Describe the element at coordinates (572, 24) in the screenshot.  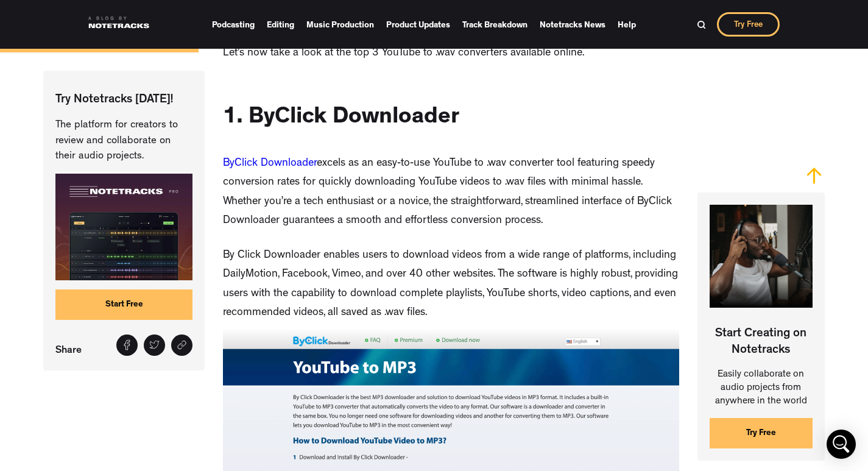
I see `a: Notetracks News` at that location.